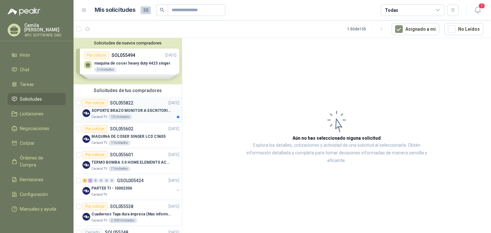 The height and width of the screenshot is (233, 491). What do you see at coordinates (120, 117) in the screenshot?
I see `div: 10 Unidades` at bounding box center [120, 117].